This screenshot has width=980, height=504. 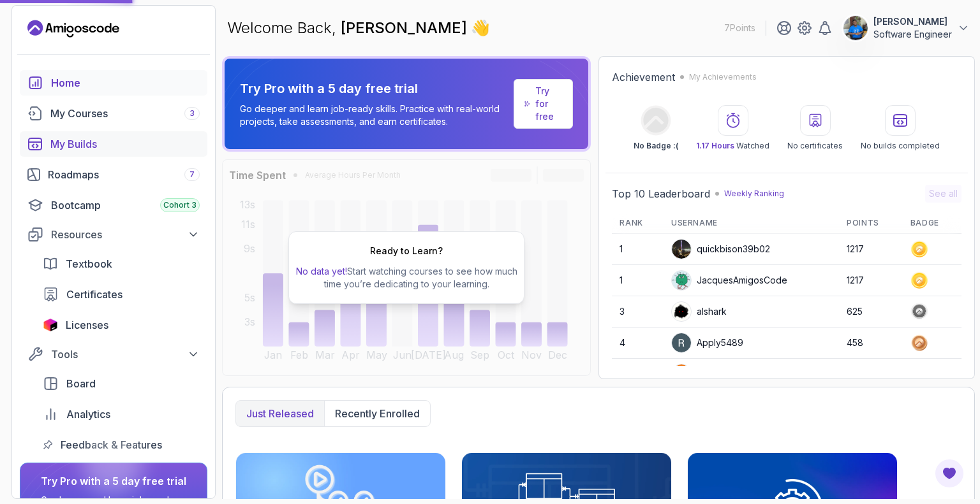 What do you see at coordinates (374, 88) in the screenshot?
I see `p: Try Pro with a 5 day free trial` at bounding box center [374, 88].